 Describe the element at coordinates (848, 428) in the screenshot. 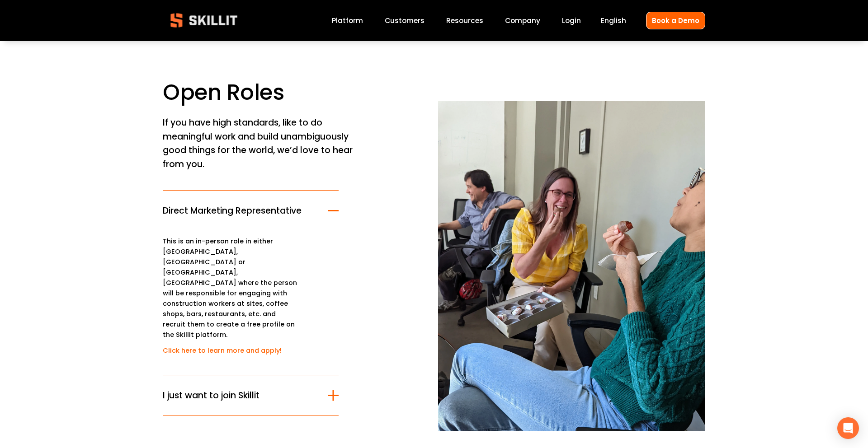

I see `div: Open Intercom Messenger` at that location.